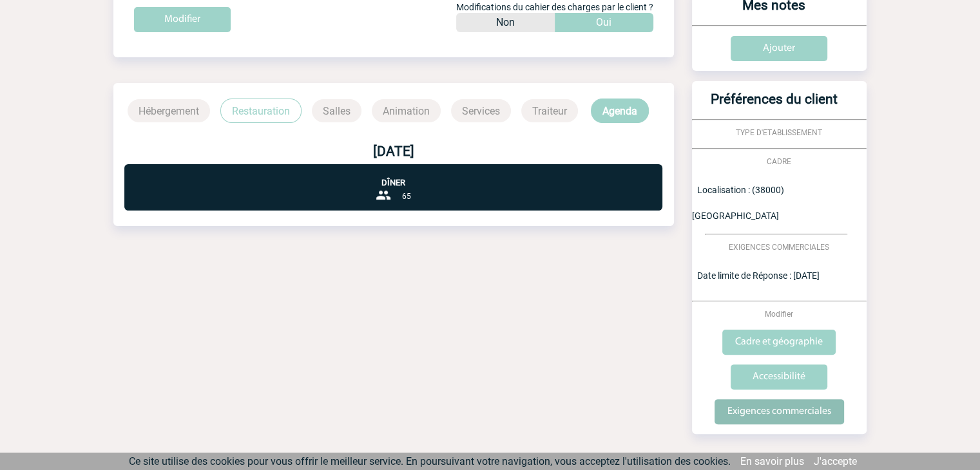  Describe the element at coordinates (620, 111) in the screenshot. I see `p: Agenda` at that location.